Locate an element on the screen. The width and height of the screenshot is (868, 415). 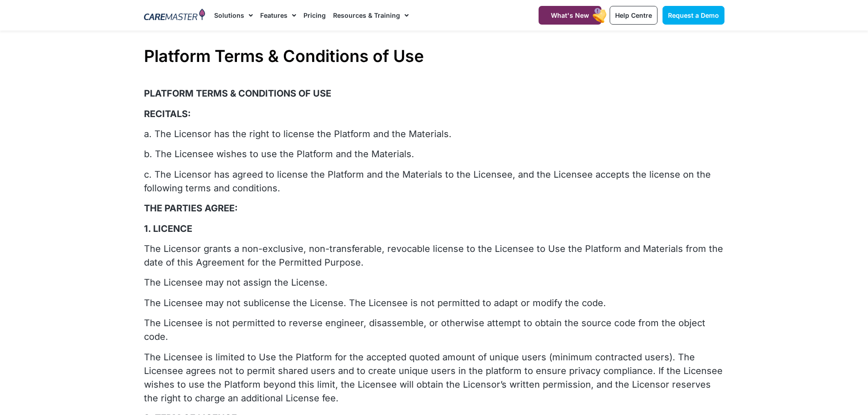
b: PLATFORM TERMS & CONDITIONS OF USE is located at coordinates (238, 93).